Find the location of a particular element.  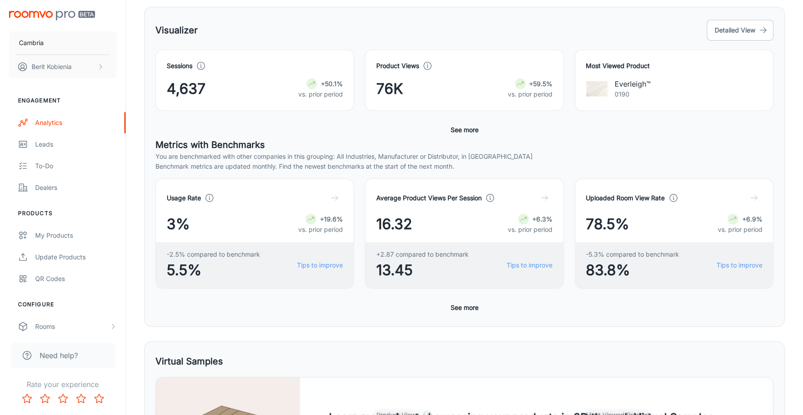

div: Rooms is located at coordinates (72, 326).